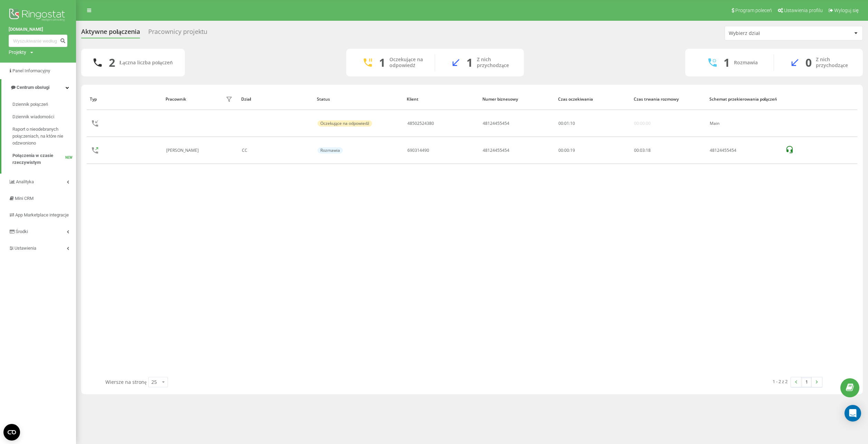 Image resolution: width=868 pixels, height=444 pixels. Describe the element at coordinates (744, 99) in the screenshot. I see `div: Schemat przekierowania połączeń` at that location.